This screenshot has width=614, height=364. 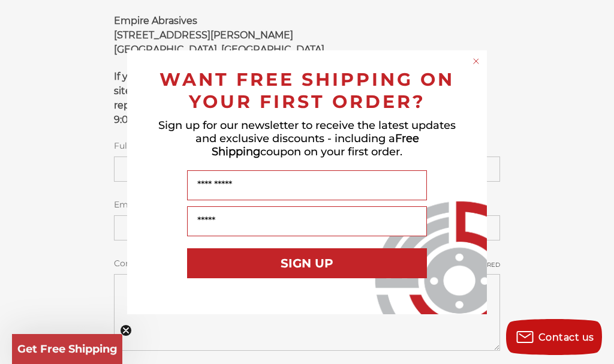 I want to click on button: Contact us, so click(x=555, y=337).